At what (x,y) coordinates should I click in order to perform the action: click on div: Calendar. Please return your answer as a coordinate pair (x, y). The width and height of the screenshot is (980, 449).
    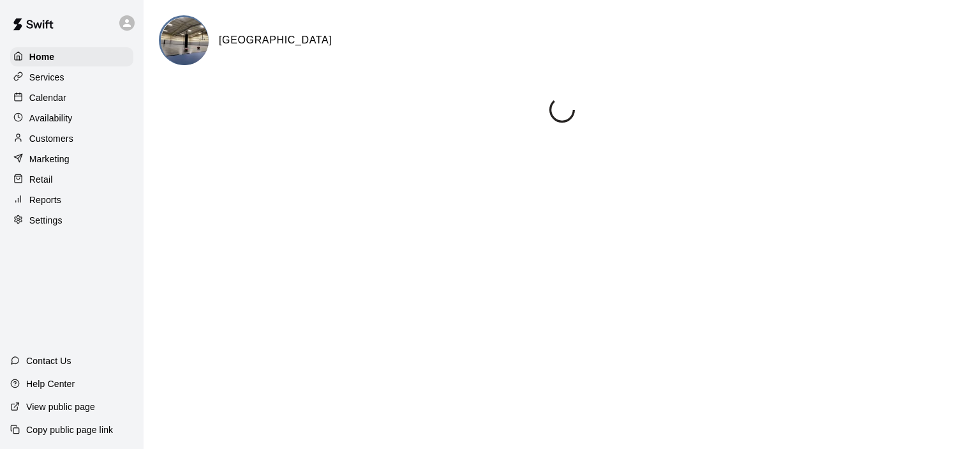
    Looking at the image, I should click on (72, 98).